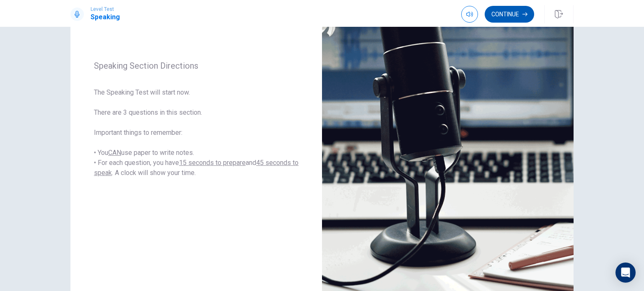 This screenshot has width=644, height=291. I want to click on span: Speaking Section Directions, so click(196, 66).